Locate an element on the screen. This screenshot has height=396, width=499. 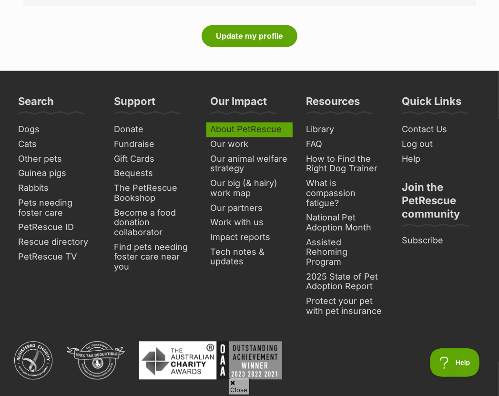
a: Protect your pet with pet insurance is located at coordinates (345, 305).